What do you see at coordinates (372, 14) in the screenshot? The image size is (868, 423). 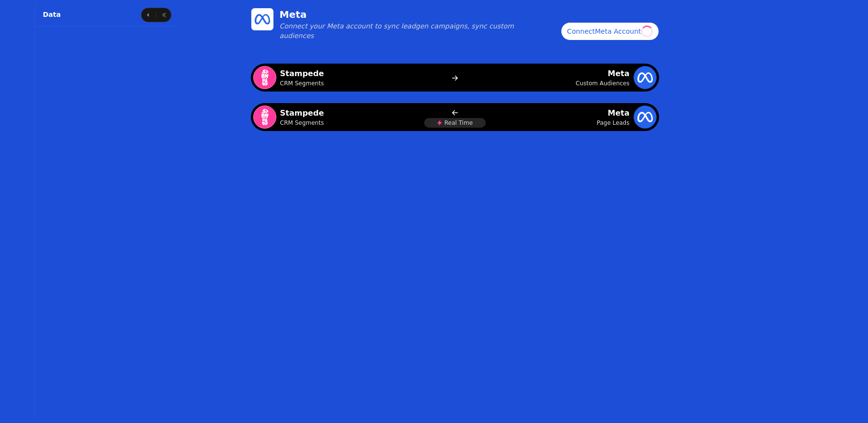 I see `h2: Meta` at bounding box center [372, 14].